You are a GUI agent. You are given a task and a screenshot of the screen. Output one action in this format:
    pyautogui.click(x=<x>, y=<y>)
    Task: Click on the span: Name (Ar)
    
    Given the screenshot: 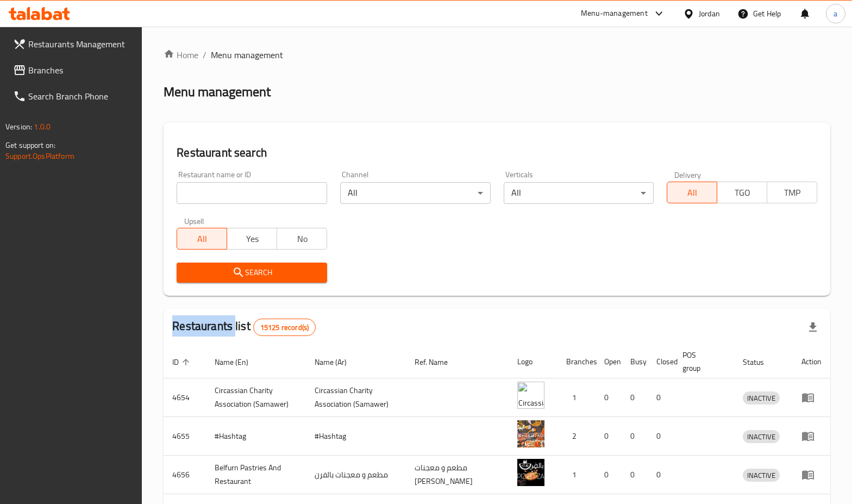 What is the action you would take?
    pyautogui.click(x=338, y=362)
    